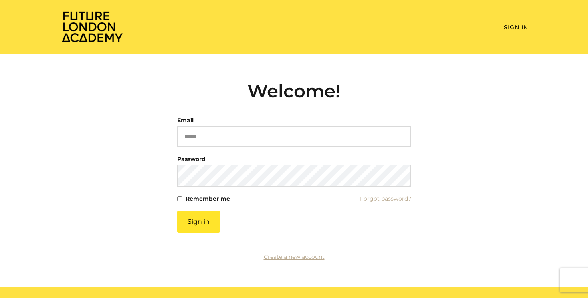  Describe the element at coordinates (386, 199) in the screenshot. I see `a: Forgot password?` at that location.